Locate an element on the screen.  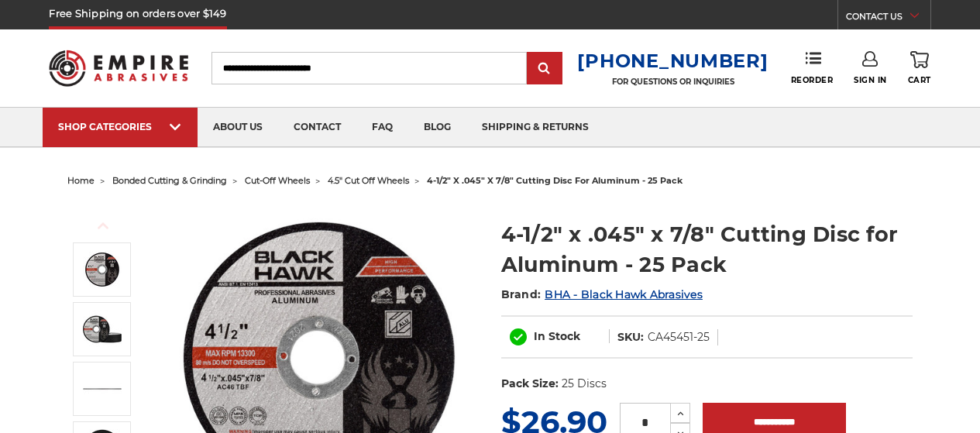
a: bonded cutting & grinding is located at coordinates (169, 181).